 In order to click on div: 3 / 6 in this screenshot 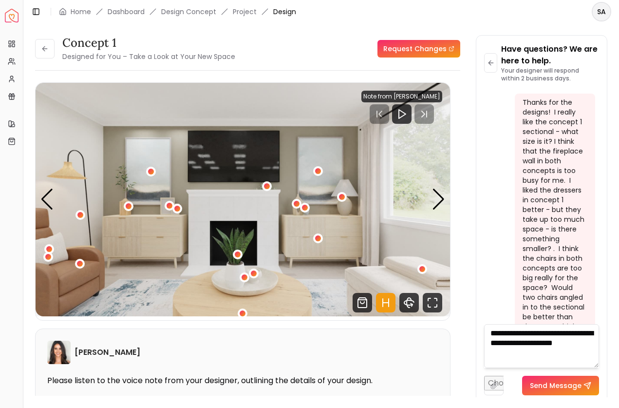, I will do `click(243, 199)`.